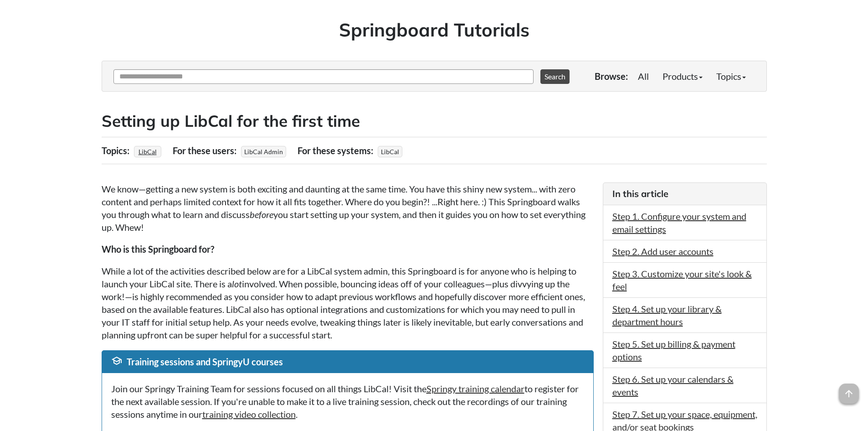 The height and width of the screenshot is (431, 868). What do you see at coordinates (117, 360) in the screenshot?
I see `span: school` at bounding box center [117, 360].